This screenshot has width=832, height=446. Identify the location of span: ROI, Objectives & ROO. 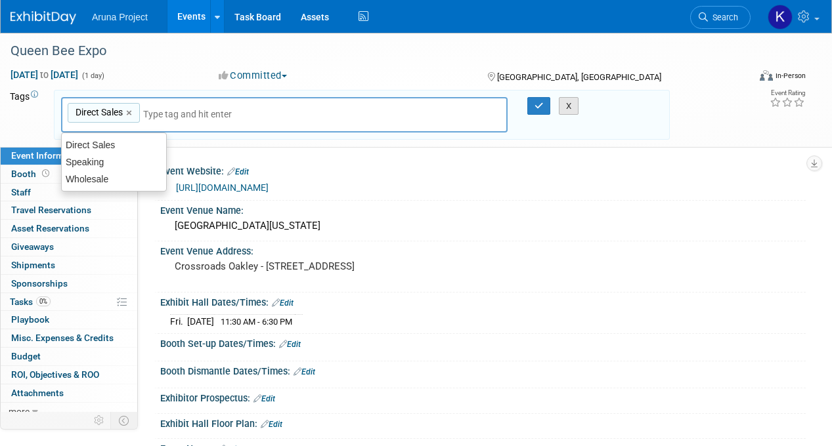
(55, 375).